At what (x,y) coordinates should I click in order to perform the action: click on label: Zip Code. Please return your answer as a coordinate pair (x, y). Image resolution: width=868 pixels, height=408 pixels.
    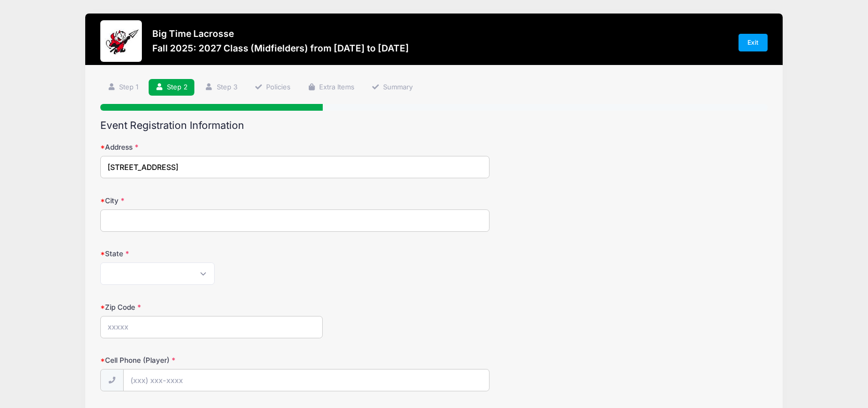
    Looking at the image, I should click on (211, 307).